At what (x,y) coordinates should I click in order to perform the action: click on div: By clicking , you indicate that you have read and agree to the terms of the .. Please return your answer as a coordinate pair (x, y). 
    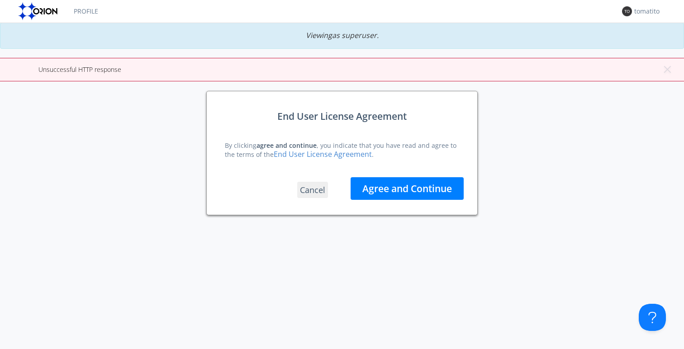
    Looking at the image, I should click on (342, 150).